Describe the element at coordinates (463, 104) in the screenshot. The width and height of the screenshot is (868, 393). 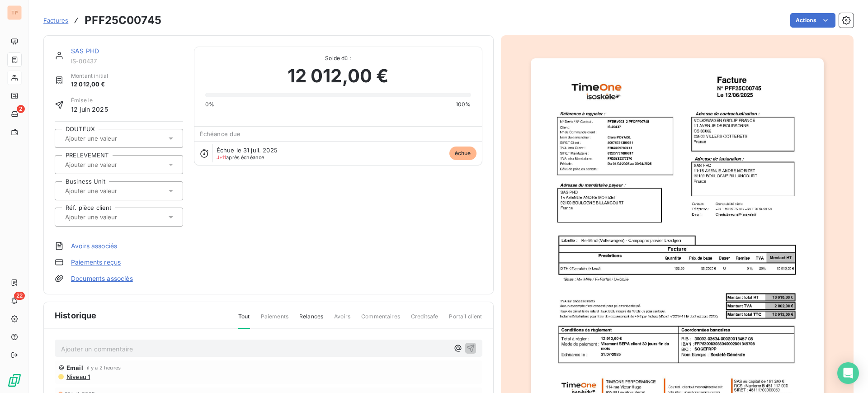
I see `span: 100%` at that location.